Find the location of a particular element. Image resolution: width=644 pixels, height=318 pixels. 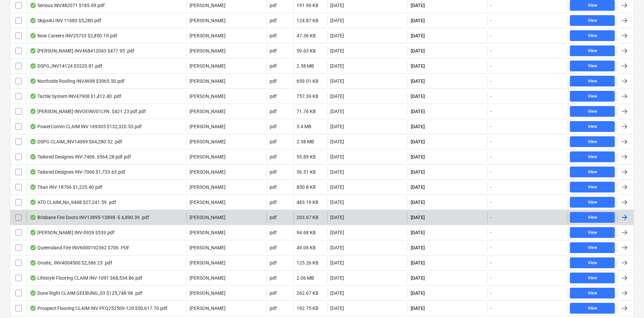

div: Prospect Flooring CLAIM INV PFQ252509-120 $50,617.70.pdf is located at coordinates (98, 308).